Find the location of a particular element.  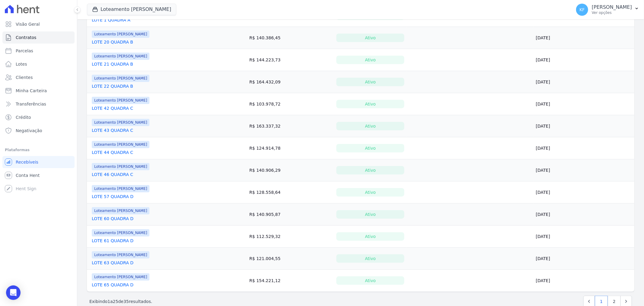

a: LOTE 42 QUADRA C is located at coordinates (113, 108).